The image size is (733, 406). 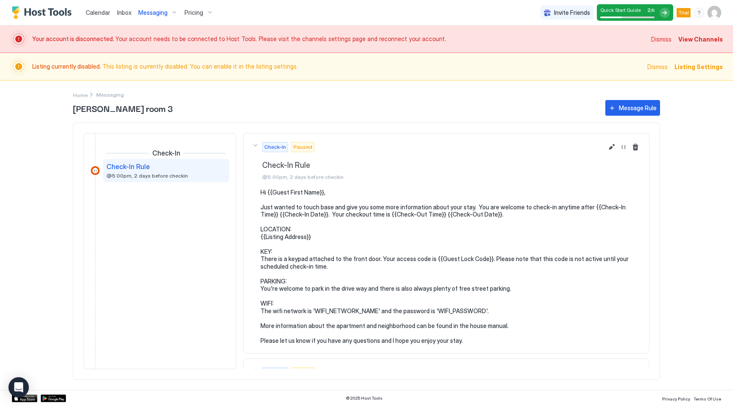 I want to click on div: User profile, so click(x=714, y=13).